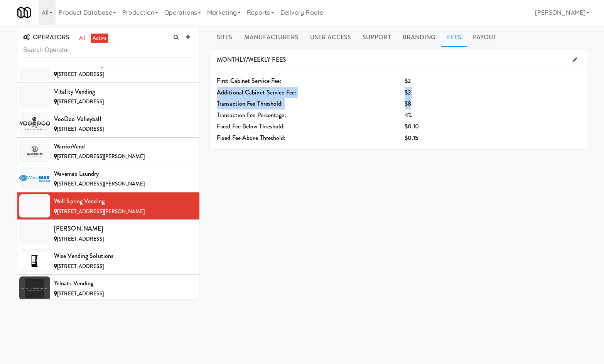  I want to click on div: VooDoo Volleyball, so click(124, 119).